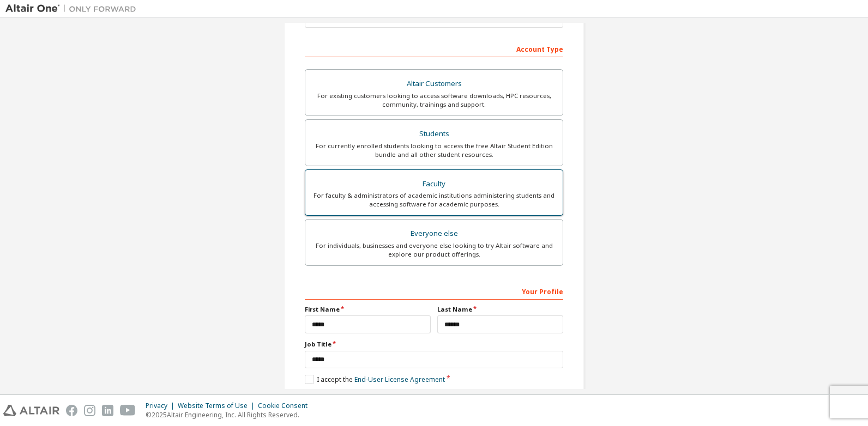 The height and width of the screenshot is (426, 868). Describe the element at coordinates (71, 411) in the screenshot. I see `img: facebook.svg` at that location.